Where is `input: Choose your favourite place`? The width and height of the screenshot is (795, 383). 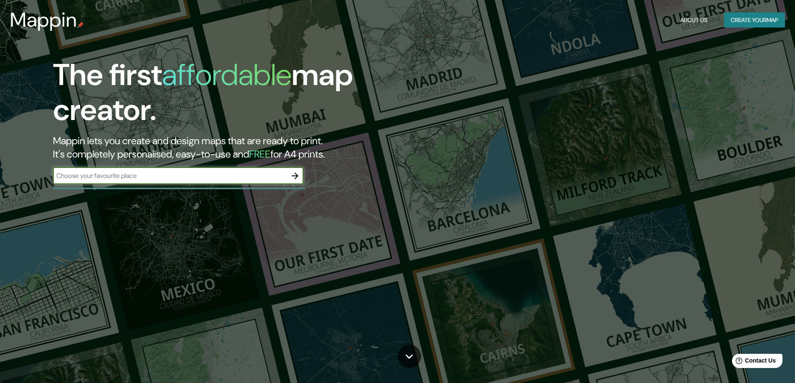 input: Choose your favourite place is located at coordinates (170, 176).